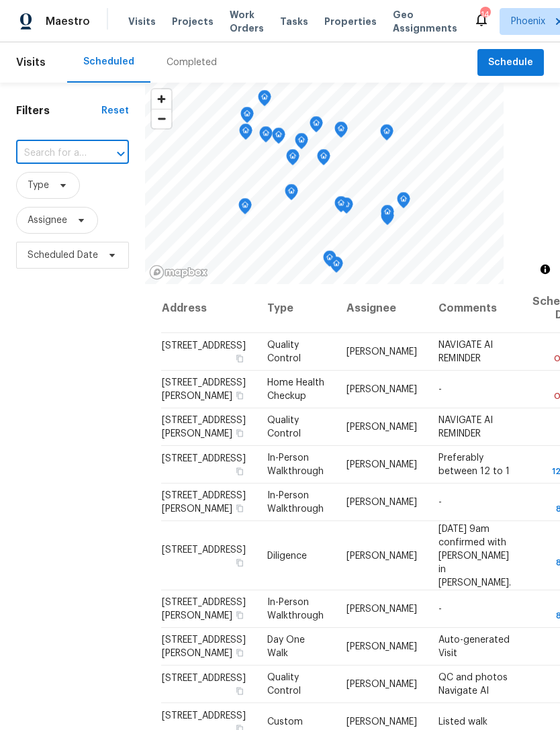 This screenshot has width=560, height=730. What do you see at coordinates (47, 220) in the screenshot?
I see `span: Assignee` at bounding box center [47, 220].